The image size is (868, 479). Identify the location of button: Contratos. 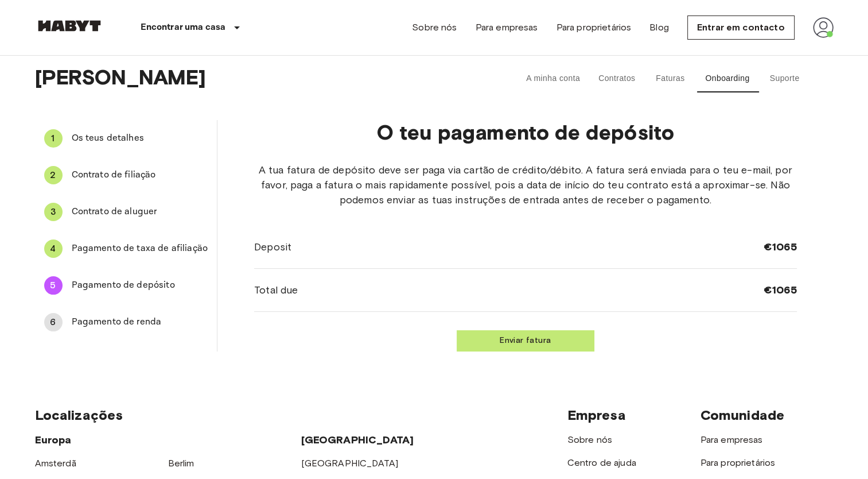
(617, 79).